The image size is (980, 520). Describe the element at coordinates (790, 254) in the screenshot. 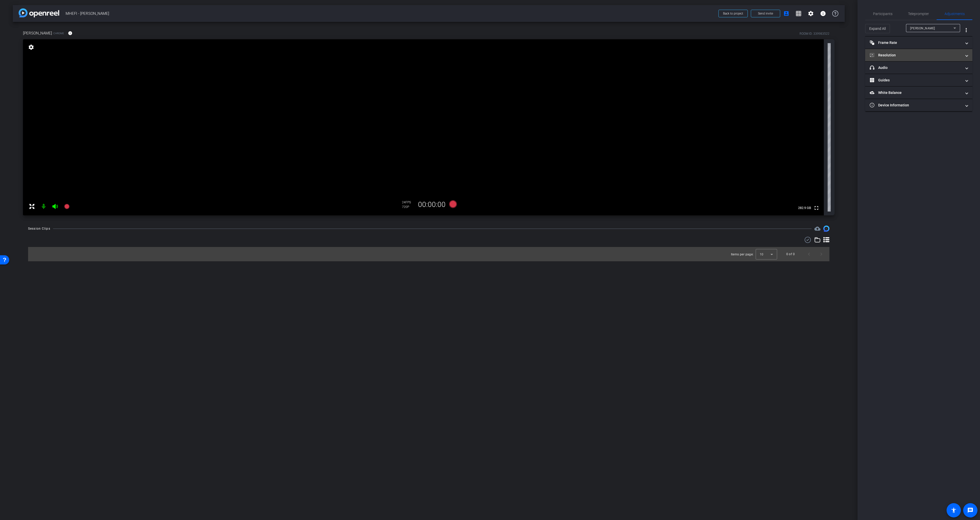

I see `div: 0 of 0` at that location.